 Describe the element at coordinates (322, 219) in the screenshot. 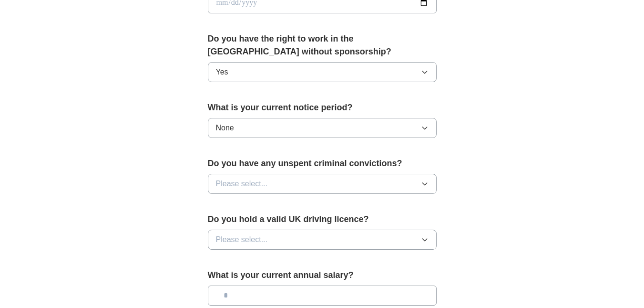

I see `label: Do you hold a valid UK driving licence?` at that location.